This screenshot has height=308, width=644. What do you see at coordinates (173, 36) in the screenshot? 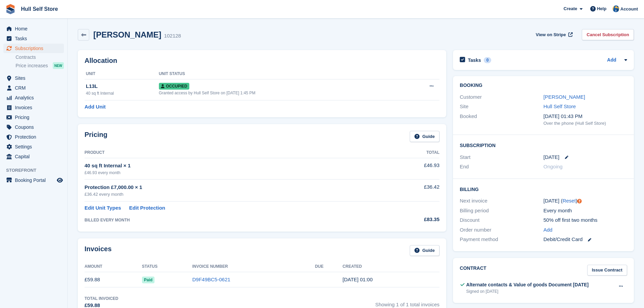
I see `div: 102128` at bounding box center [173, 36].